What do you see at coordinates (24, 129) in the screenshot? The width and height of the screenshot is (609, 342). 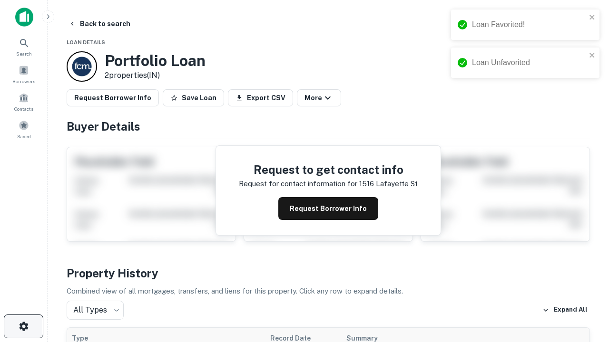 I see `a: Saved` at bounding box center [24, 129].